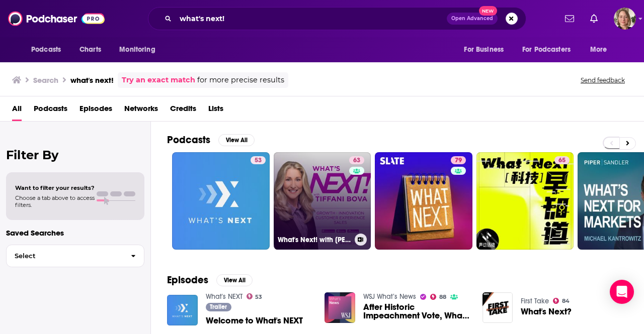  What do you see at coordinates (75, 233) in the screenshot?
I see `p: Saved Searches` at bounding box center [75, 233].